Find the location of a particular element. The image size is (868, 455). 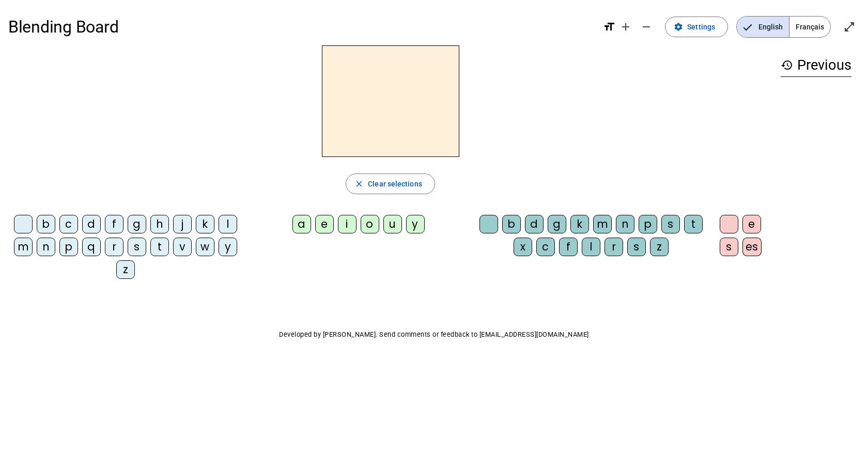

mat-button-toggle-group: Language selection is located at coordinates (783, 27).